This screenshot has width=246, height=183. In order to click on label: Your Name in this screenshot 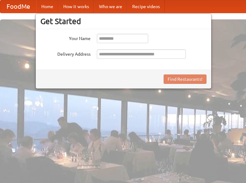, I will do `click(66, 38)`.